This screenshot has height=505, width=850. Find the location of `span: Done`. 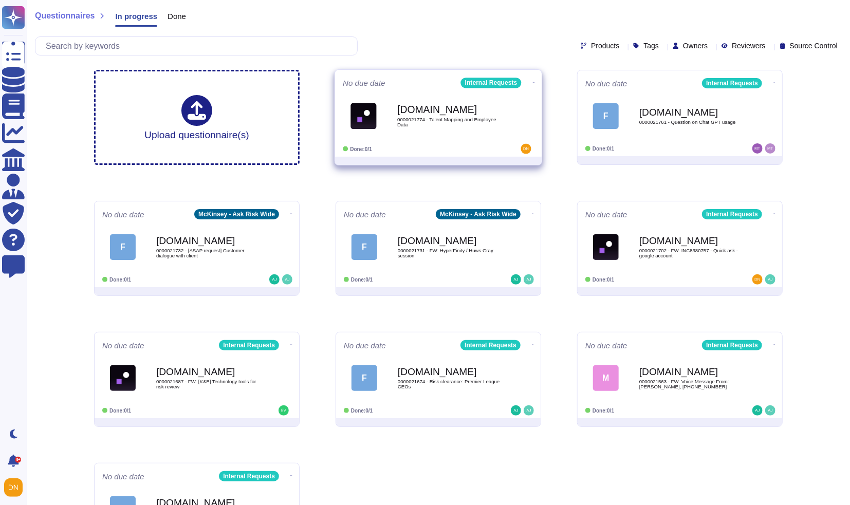

span: Done is located at coordinates (177, 16).